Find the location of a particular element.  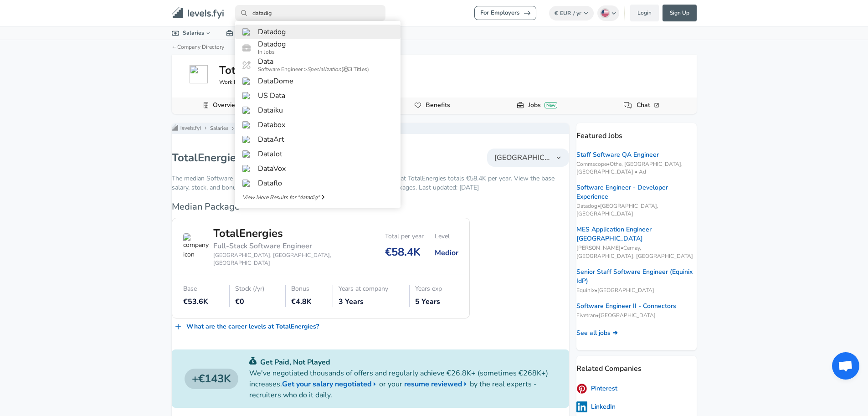

h5: TotalEnergies is located at coordinates (254, 70).